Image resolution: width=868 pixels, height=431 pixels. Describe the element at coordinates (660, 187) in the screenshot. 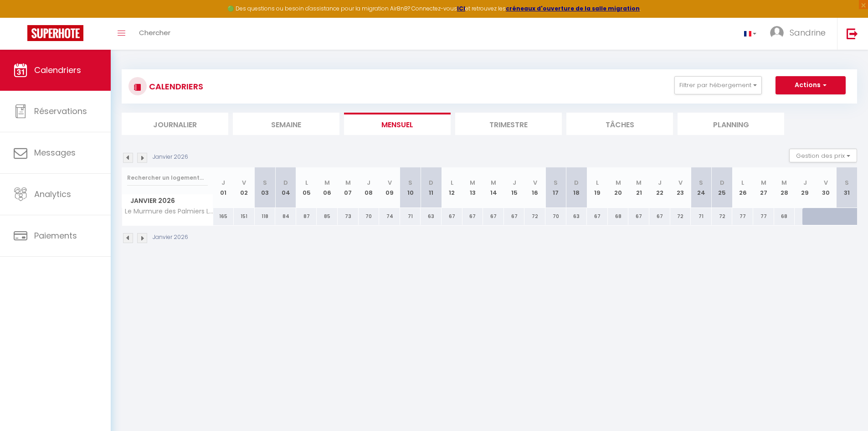

I see `th: 22` at that location.